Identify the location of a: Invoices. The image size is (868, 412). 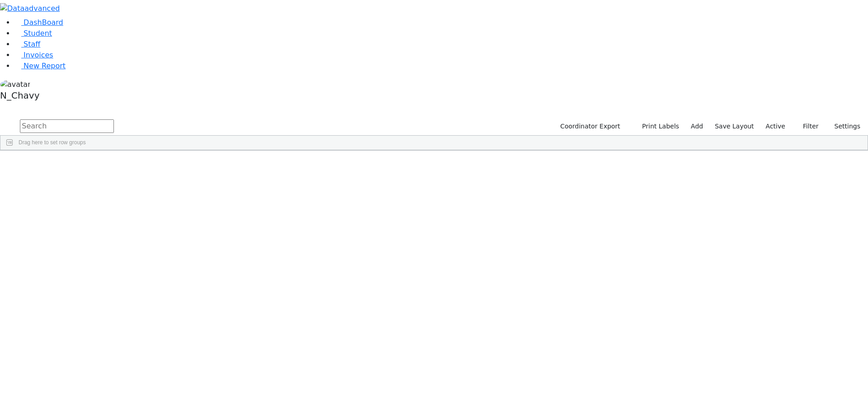
(34, 55).